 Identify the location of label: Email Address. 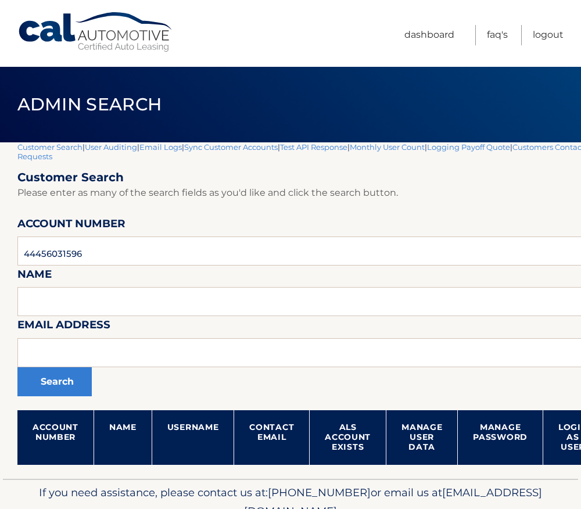
(64, 326).